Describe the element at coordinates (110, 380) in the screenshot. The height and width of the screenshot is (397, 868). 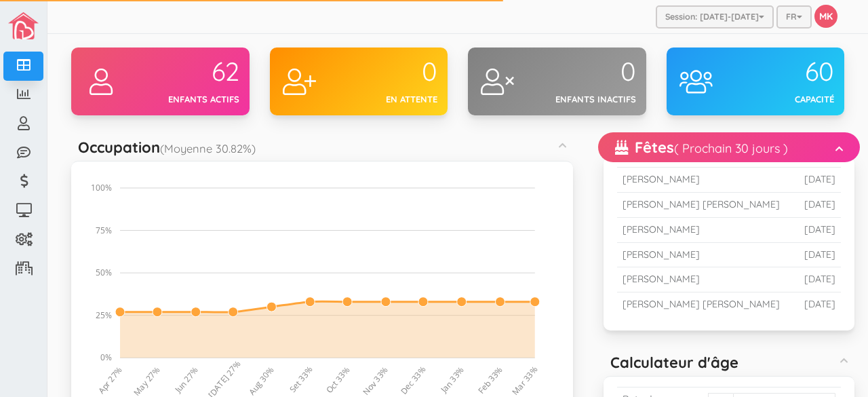
I see `tspan: Apr 27%` at that location.